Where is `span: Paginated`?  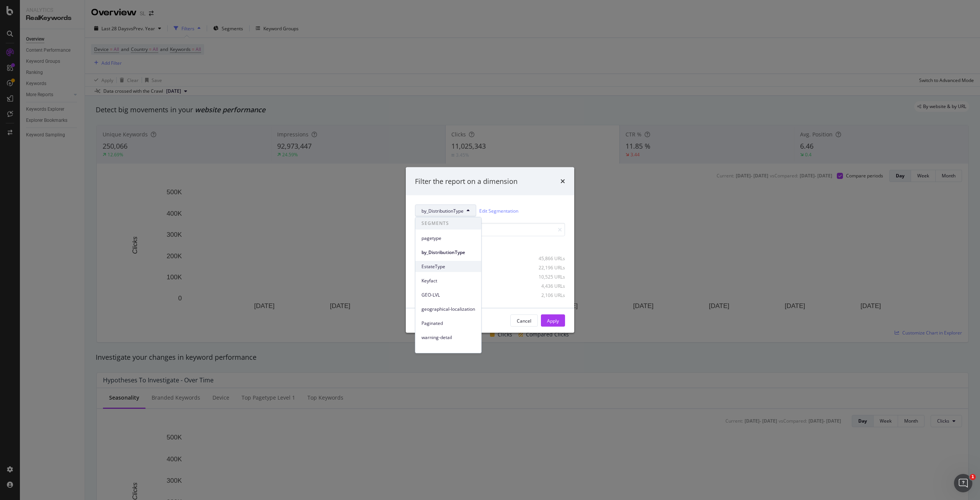
span: Paginated is located at coordinates (449, 323).